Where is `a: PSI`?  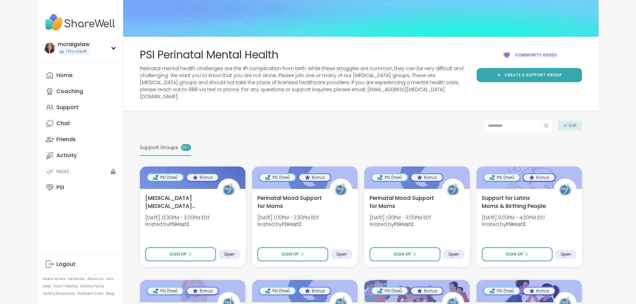 a: PSI is located at coordinates (80, 188).